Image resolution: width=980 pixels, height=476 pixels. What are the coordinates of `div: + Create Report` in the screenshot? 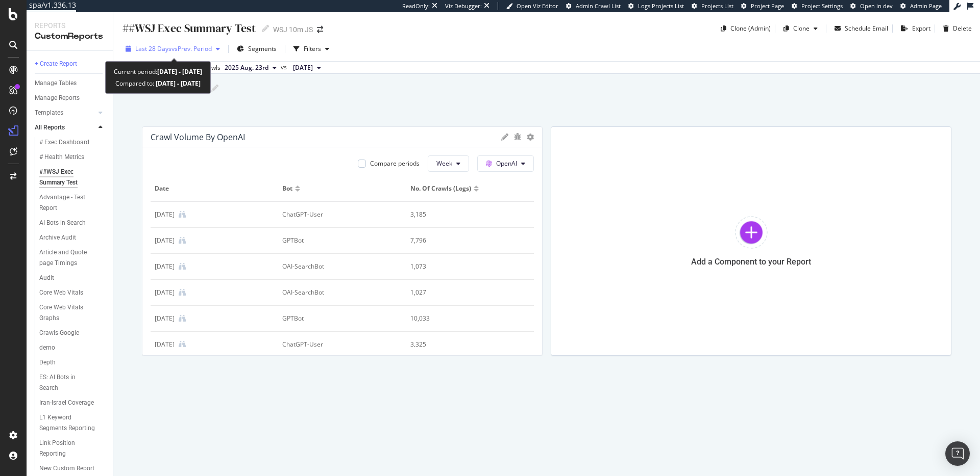 It's located at (56, 64).